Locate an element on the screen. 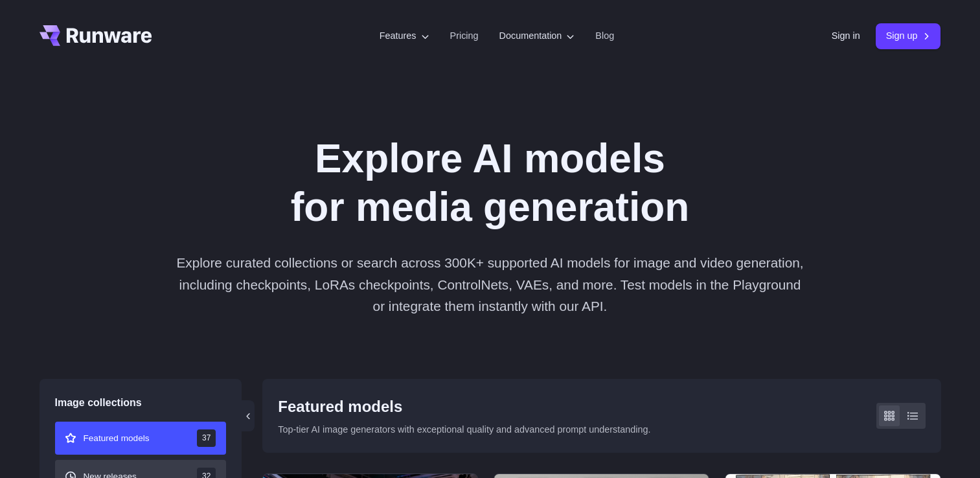  span: Featured models is located at coordinates (117, 438).